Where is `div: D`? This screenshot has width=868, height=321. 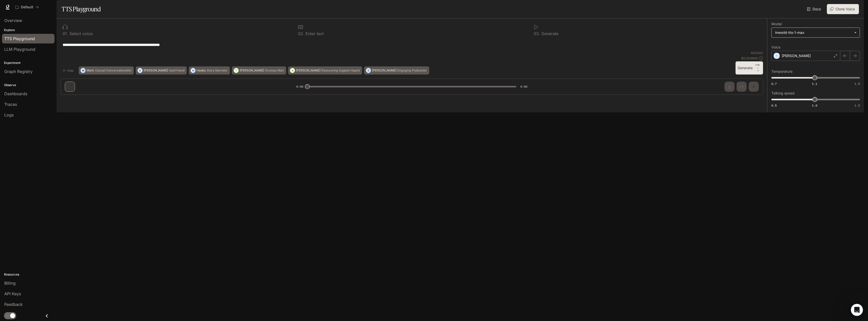
div: D is located at coordinates (368, 70).